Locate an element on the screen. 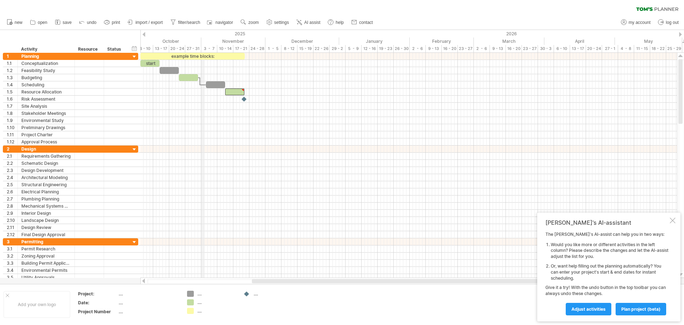 The height and width of the screenshot is (325, 684). div: 3.5 is located at coordinates (12, 277).